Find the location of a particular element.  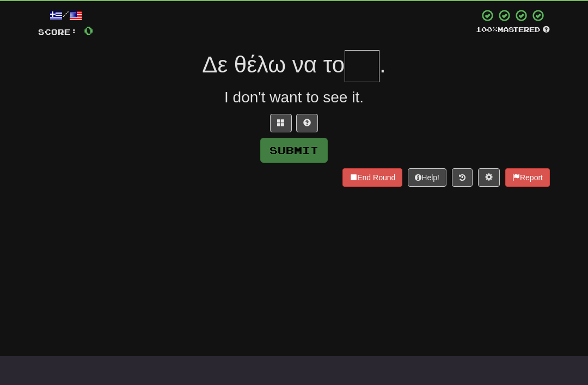

span: 100 % is located at coordinates (487, 29).